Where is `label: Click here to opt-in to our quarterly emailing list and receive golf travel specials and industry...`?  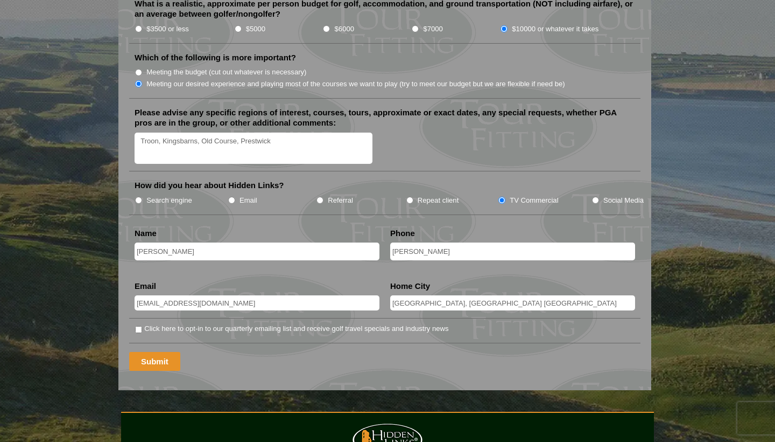 label: Click here to opt-in to our quarterly emailing list and receive golf travel specials and industry... is located at coordinates (296, 328).